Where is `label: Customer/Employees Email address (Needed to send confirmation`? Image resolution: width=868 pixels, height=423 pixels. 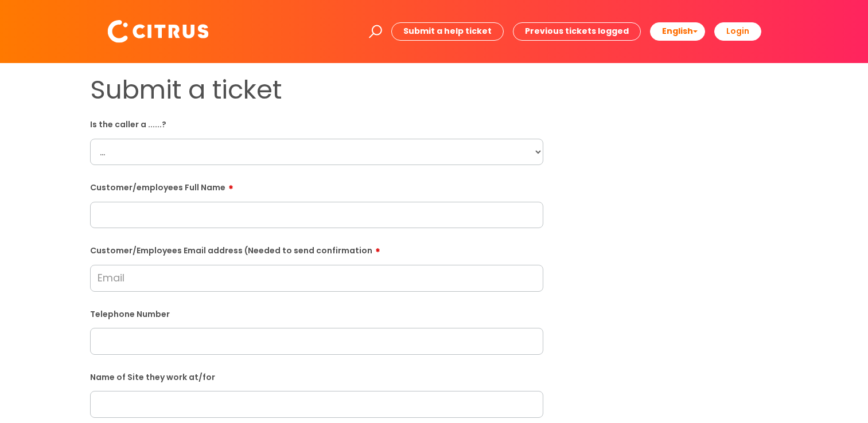 label: Customer/Employees Email address (Needed to send confirmation is located at coordinates (316, 249).